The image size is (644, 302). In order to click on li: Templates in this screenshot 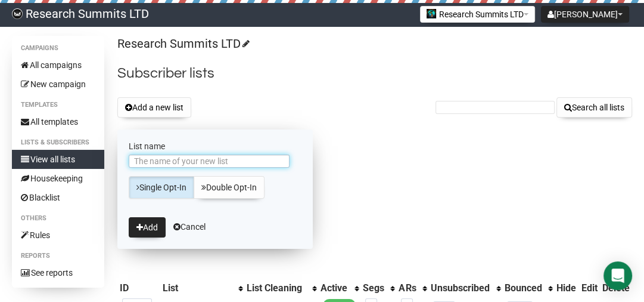, I will do `click(58, 105)`.